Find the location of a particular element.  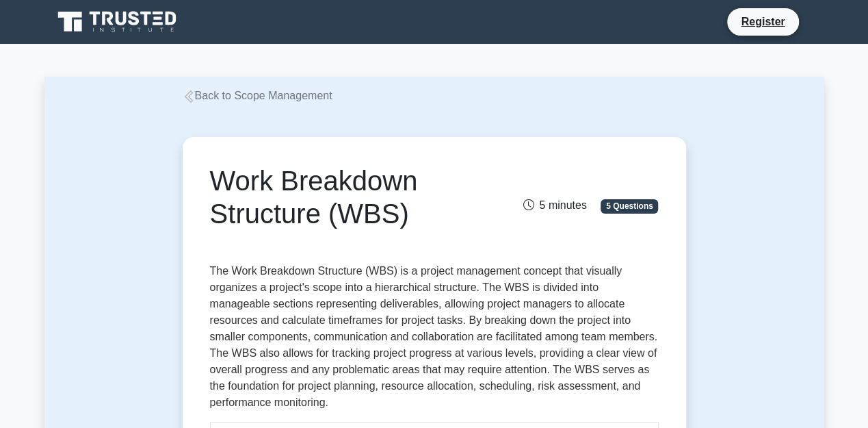

p: The Work Breakdown Structure (WBS) is a project management concept that visually organizes a proj... is located at coordinates (434, 337).